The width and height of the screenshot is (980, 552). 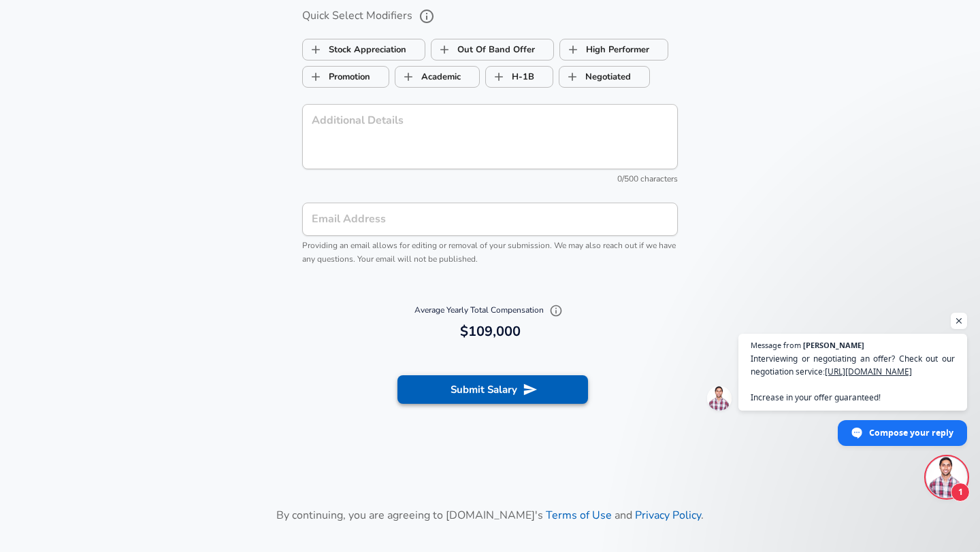 What do you see at coordinates (490, 219) in the screenshot?
I see `input: team@levels.fyi` at bounding box center [490, 219].